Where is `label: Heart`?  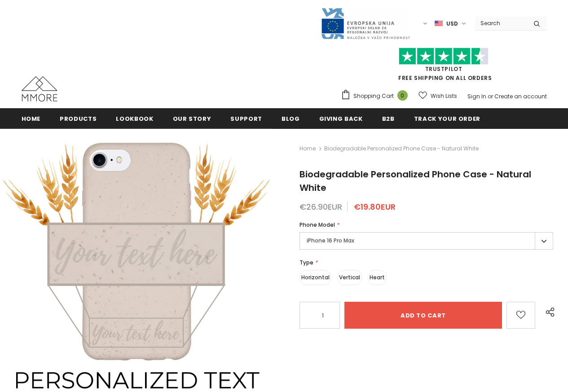
label: Heart is located at coordinates (377, 278).